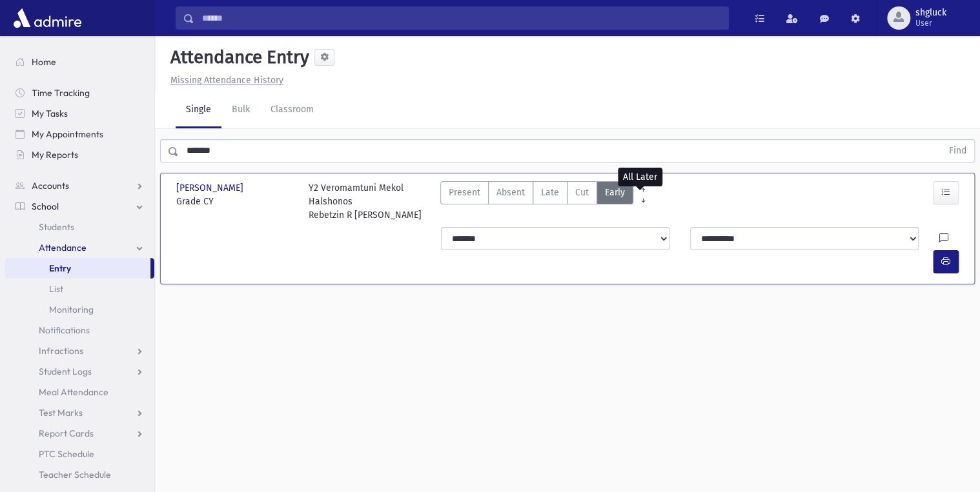  Describe the element at coordinates (550, 192) in the screenshot. I see `span: Late` at that location.